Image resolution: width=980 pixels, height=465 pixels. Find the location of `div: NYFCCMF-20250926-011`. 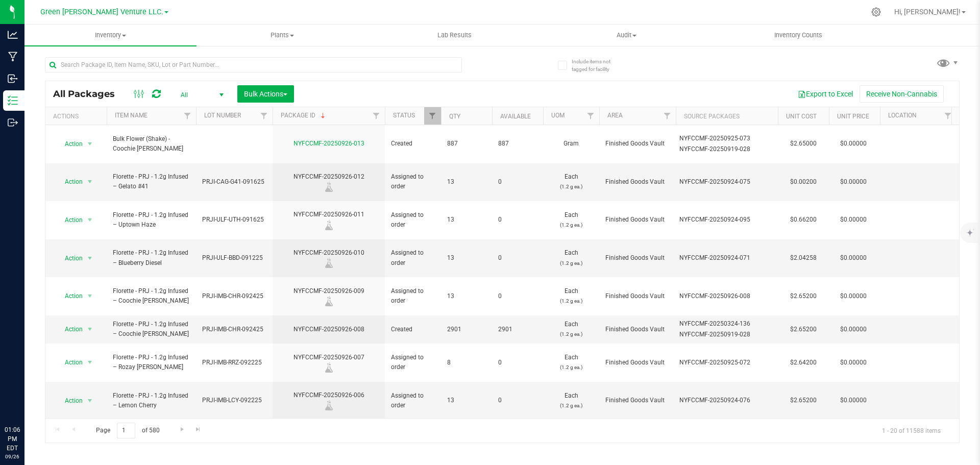

div: NYFCCMF-20250926-011 is located at coordinates (329, 219).